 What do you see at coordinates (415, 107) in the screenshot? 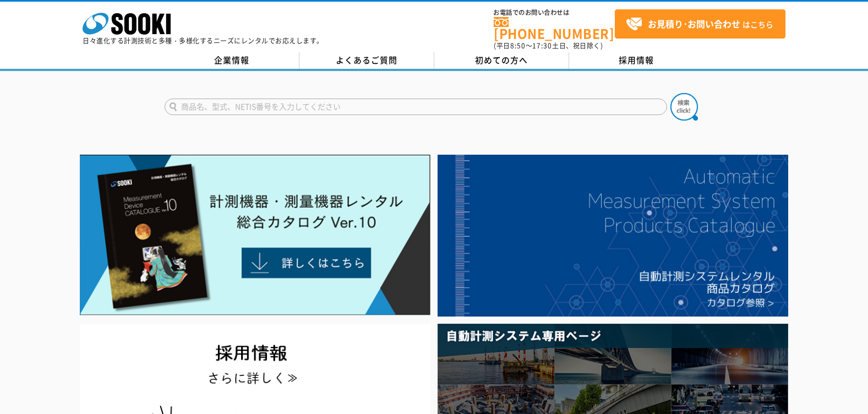
I see `input: 商品名、型式、NETIS番号を入力してください` at bounding box center [415, 107].